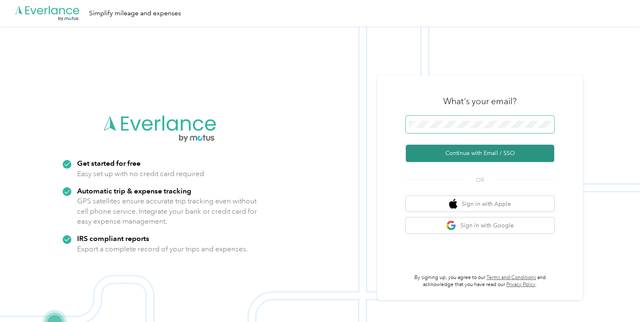 The image size is (644, 322). What do you see at coordinates (512, 277) in the screenshot?
I see `a: Terms and Conditions` at bounding box center [512, 277].